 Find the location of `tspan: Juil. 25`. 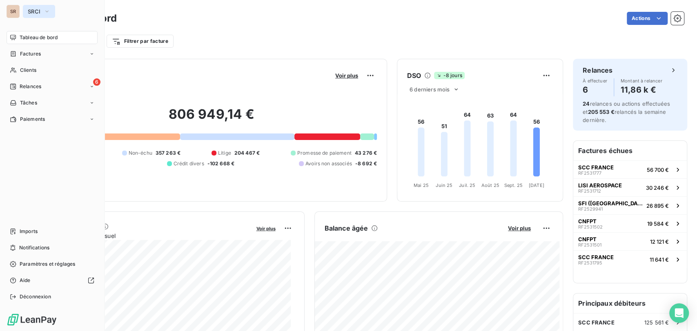

tspan: Juil. 25 is located at coordinates (467, 185).